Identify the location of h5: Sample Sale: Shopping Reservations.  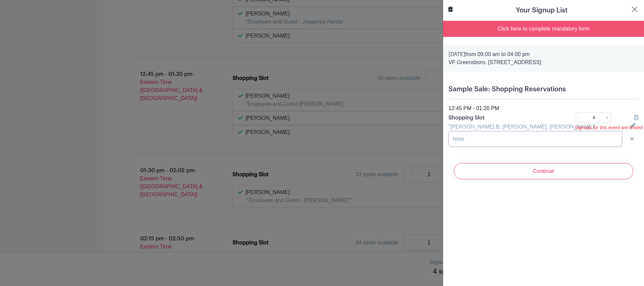
(544, 89).